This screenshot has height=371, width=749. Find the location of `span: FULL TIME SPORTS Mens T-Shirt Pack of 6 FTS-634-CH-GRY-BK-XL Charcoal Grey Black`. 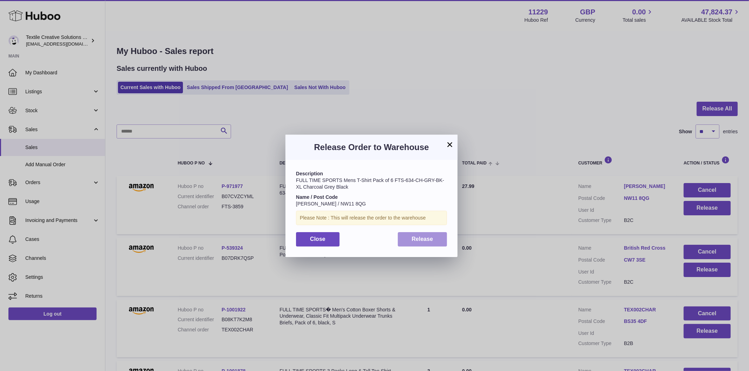

span: FULL TIME SPORTS Mens T-Shirt Pack of 6 FTS-634-CH-GRY-BK-XL Charcoal Grey Black is located at coordinates (370, 184).